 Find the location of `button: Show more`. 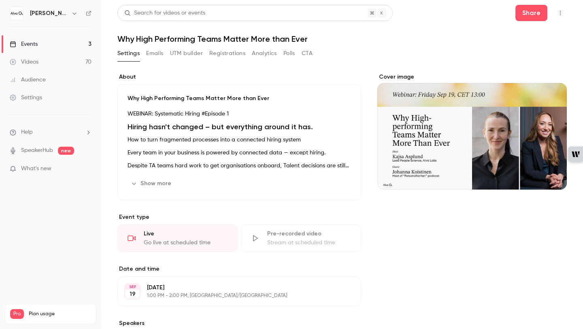

button: Show more is located at coordinates (152, 183).